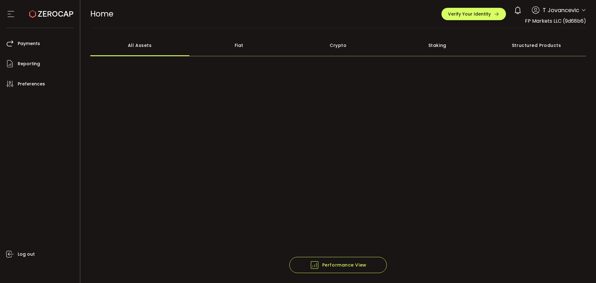 Image resolution: width=596 pixels, height=283 pixels. What do you see at coordinates (437, 45) in the screenshot?
I see `div: Staking` at bounding box center [437, 45].